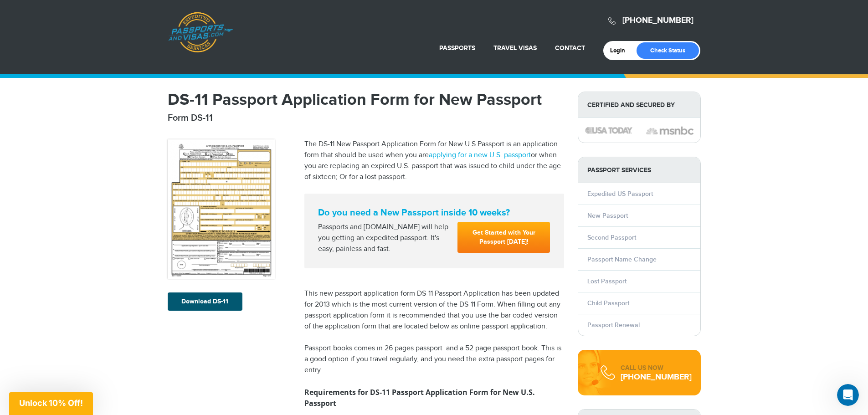  I want to click on a: Lost Passport, so click(606, 280).